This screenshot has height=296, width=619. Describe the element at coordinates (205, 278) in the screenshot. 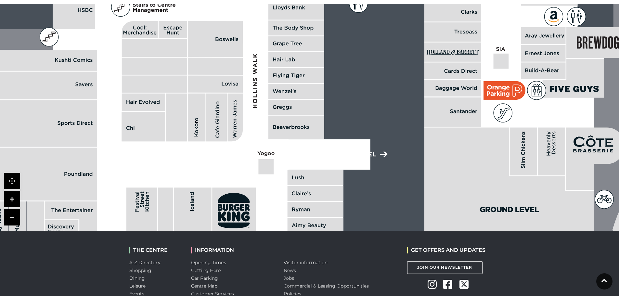

I see `a: Car Parking` at that location.